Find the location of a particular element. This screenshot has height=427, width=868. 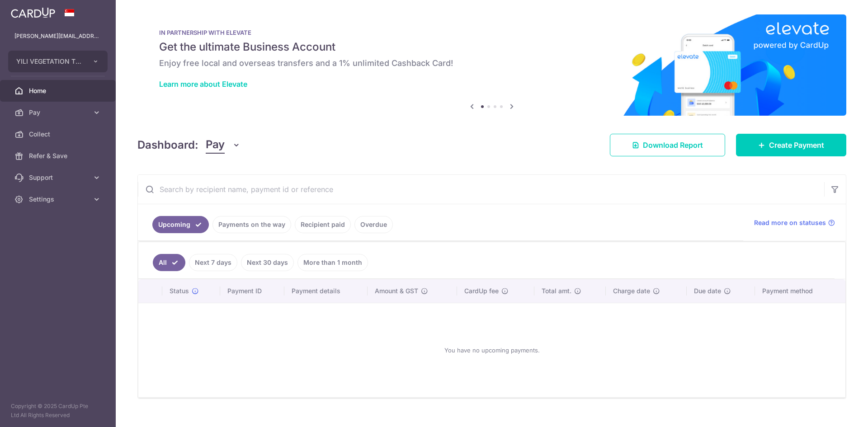

a: Create Payment is located at coordinates (791, 145).